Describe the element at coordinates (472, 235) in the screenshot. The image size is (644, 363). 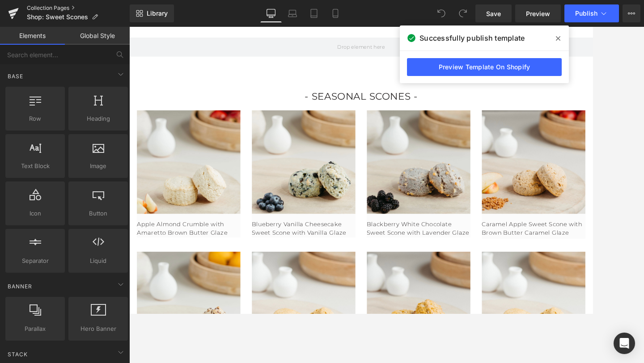
I see `a: Caramel Apple Sweet Scone with Brown Butter Caramel Glaze` at that location.